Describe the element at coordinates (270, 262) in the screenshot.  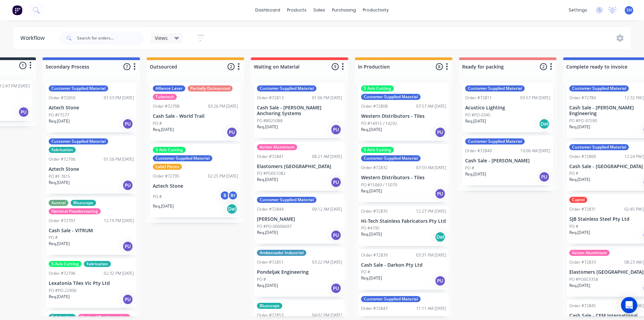
I see `div: Order #72851` at that location.